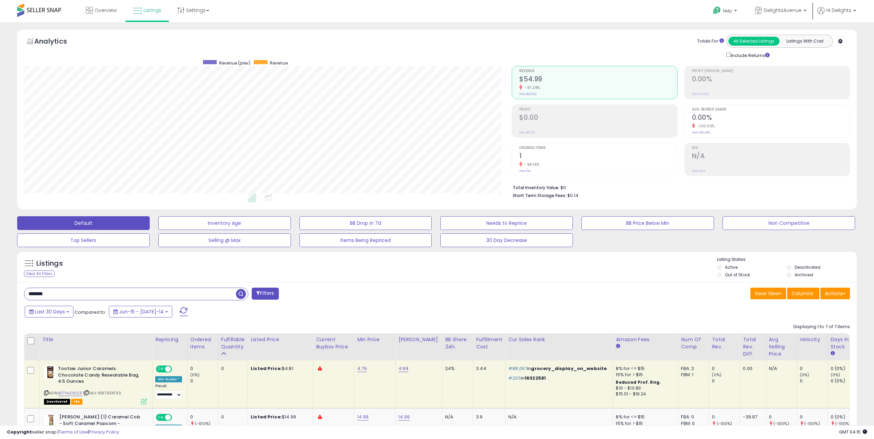 This screenshot has height=439, width=874. Describe the element at coordinates (488, 417) in the screenshot. I see `div: 3.9` at that location.